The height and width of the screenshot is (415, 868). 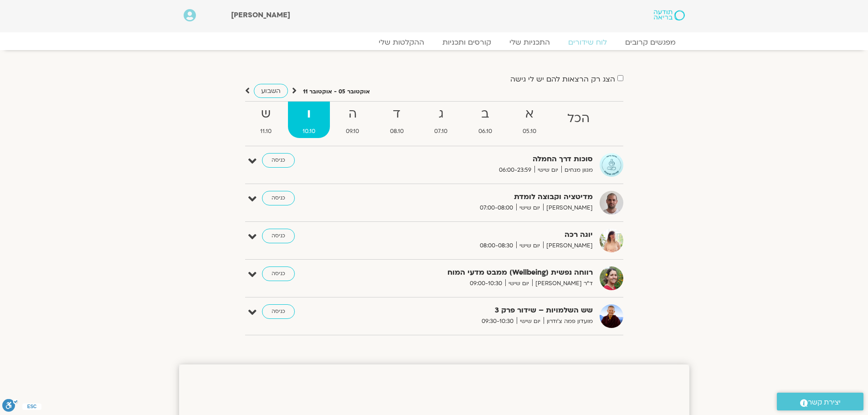 I want to click on label: הצג רק הרצאות להם יש לי גישה, so click(x=563, y=80).